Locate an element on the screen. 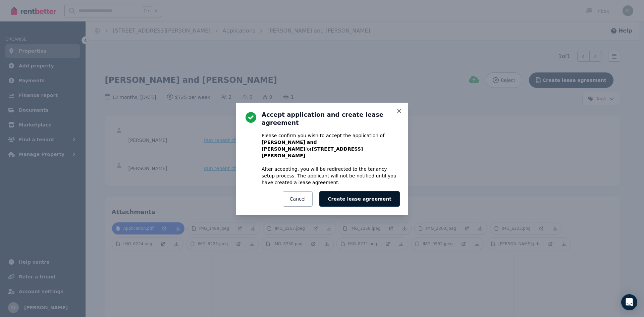  h3: Accept application and create lease agreement is located at coordinates (331, 119).